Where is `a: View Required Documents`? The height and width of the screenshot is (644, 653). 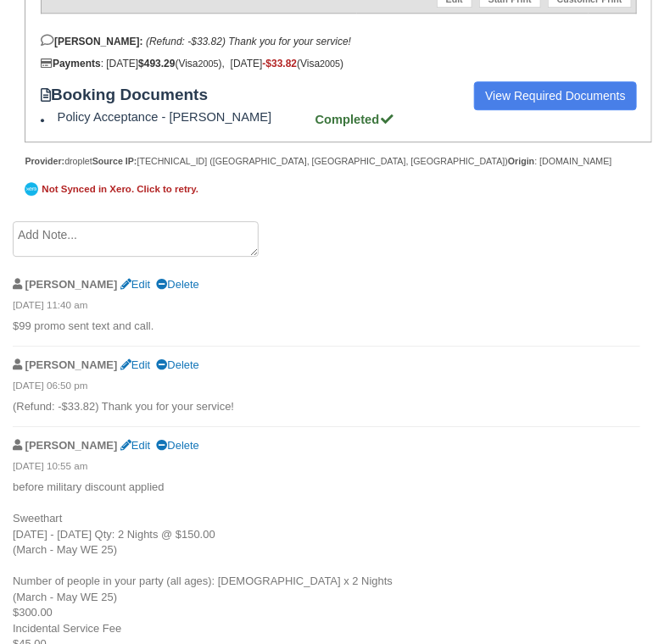 a: View Required Documents is located at coordinates (556, 96).